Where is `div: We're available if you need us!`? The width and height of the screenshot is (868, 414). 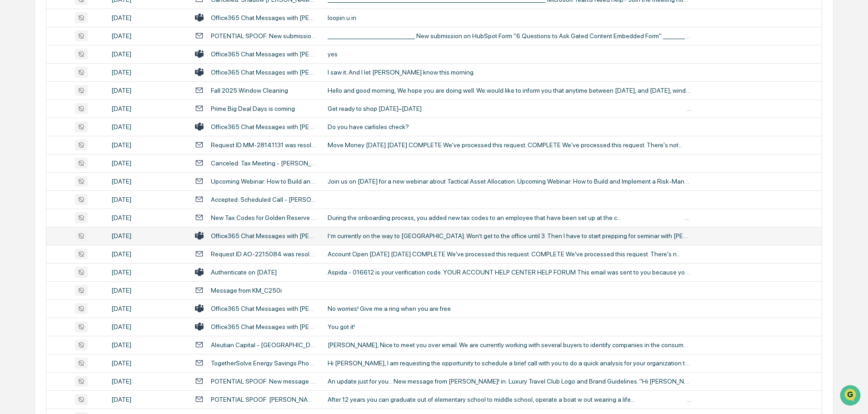 div: We're available if you need us! is located at coordinates (72, 82).